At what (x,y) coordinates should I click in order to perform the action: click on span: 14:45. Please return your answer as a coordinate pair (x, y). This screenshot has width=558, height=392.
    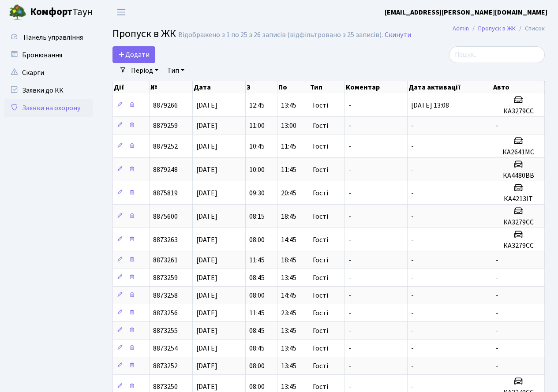
    Looking at the image, I should click on (288, 240).